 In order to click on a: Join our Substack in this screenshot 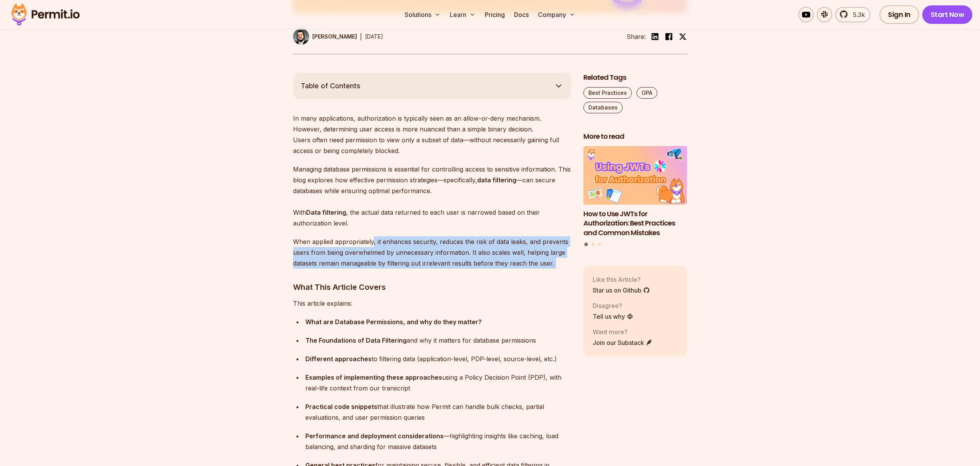, I will do `click(622, 343)`.